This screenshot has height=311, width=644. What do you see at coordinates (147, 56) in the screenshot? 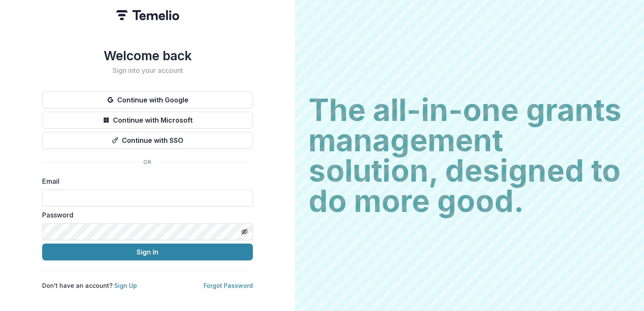
I see `h1: Welcome back` at bounding box center [147, 56].